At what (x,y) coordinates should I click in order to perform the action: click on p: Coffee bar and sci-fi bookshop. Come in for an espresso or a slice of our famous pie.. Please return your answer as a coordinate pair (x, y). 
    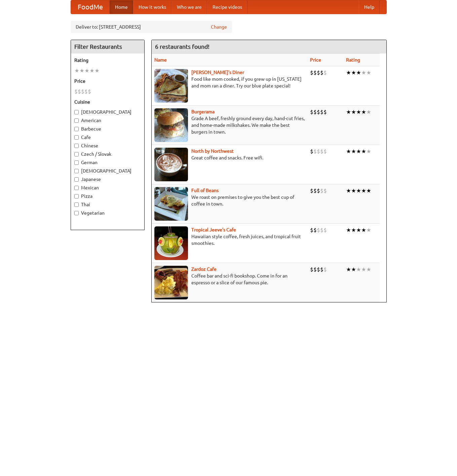
    Looking at the image, I should click on (229, 279).